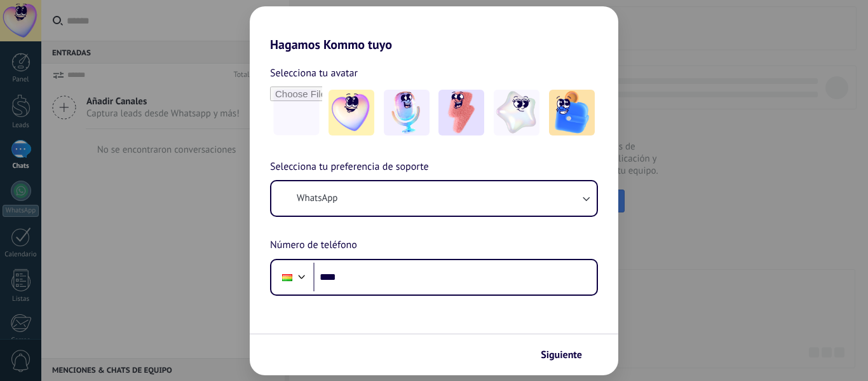  What do you see at coordinates (313, 246) in the screenshot?
I see `span: Número de teléfono` at bounding box center [313, 246].